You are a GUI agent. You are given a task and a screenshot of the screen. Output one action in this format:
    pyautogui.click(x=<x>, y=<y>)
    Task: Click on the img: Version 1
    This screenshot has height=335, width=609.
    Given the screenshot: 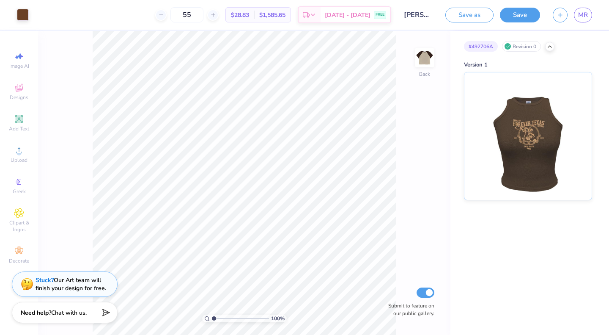 What is the action you would take?
    pyautogui.click(x=528, y=136)
    